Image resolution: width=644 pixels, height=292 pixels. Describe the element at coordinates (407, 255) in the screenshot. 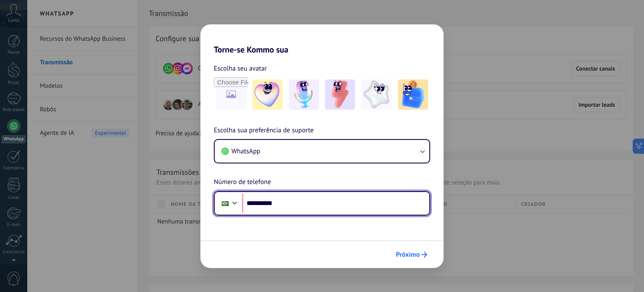

I see `font: Próximo` at that location.